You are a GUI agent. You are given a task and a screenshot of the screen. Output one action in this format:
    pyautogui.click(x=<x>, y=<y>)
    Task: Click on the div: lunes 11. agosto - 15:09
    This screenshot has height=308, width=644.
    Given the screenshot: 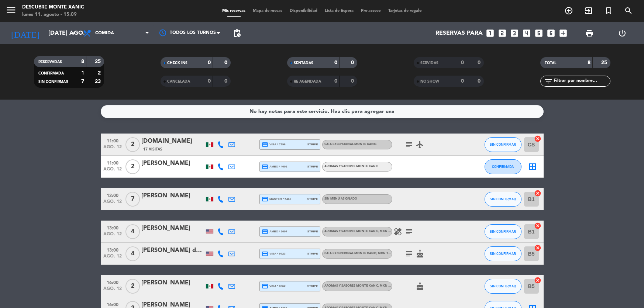 What is the action you would take?
    pyautogui.click(x=53, y=15)
    